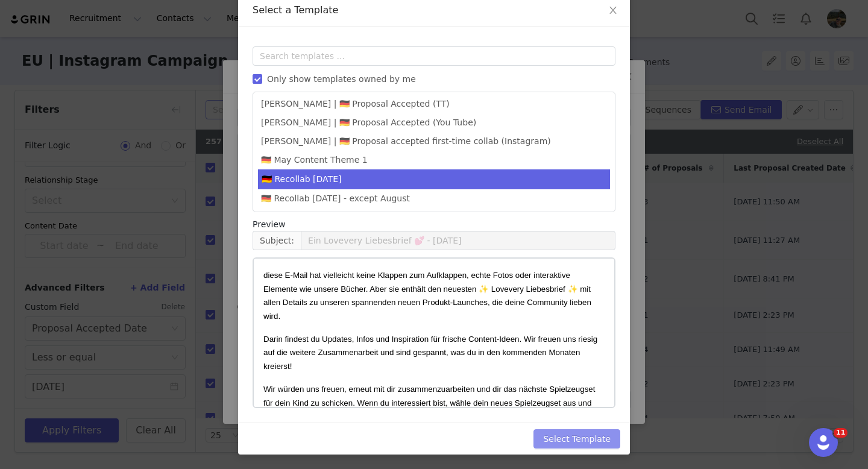  Describe the element at coordinates (175, 144) in the screenshot. I see `span: Wir würden uns freuen, erneut mit dir zusammenzuarbeiten und dir das nächste Spielzeugset für dei...` at that location.